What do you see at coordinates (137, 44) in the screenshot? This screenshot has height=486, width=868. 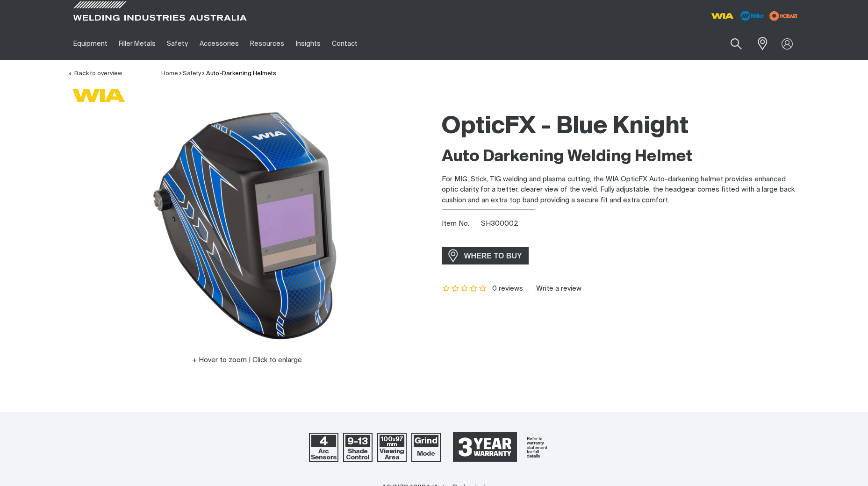 I see `a: Filler Metals` at bounding box center [137, 44].